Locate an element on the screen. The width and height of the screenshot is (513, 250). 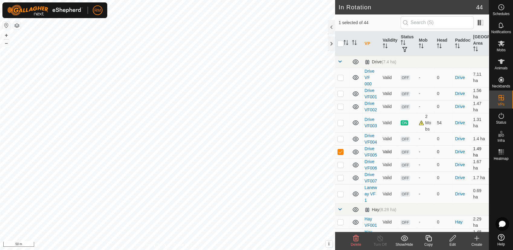
input: Search (S) is located at coordinates (437, 23).